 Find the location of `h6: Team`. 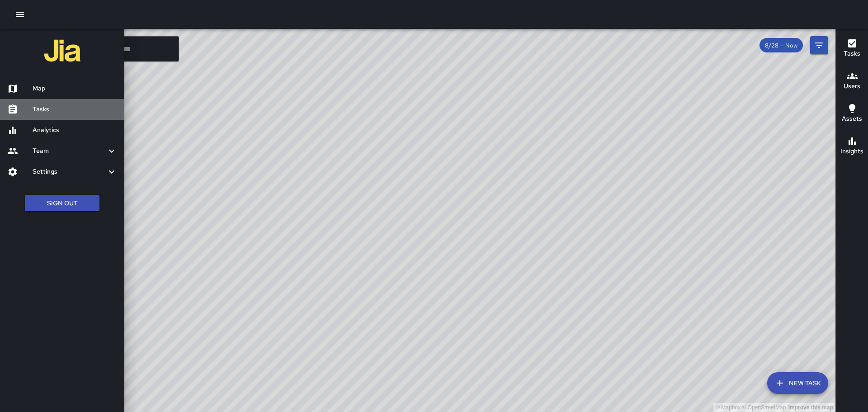

h6: Team is located at coordinates (70, 151).